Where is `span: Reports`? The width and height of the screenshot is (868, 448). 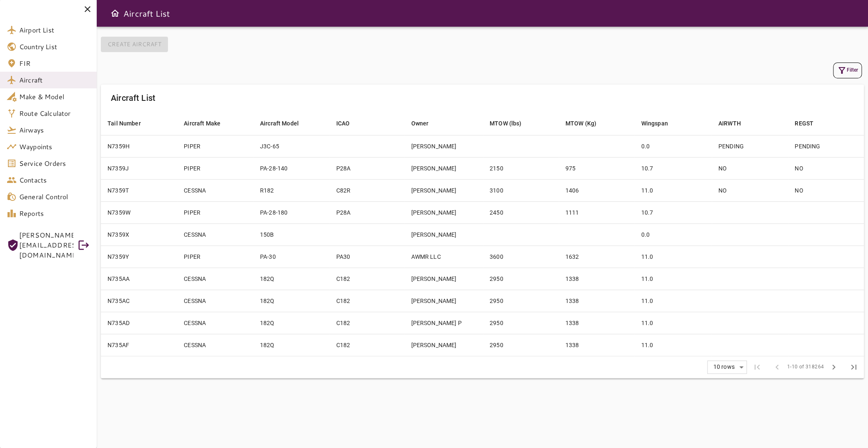
span: Reports is located at coordinates (55, 213).